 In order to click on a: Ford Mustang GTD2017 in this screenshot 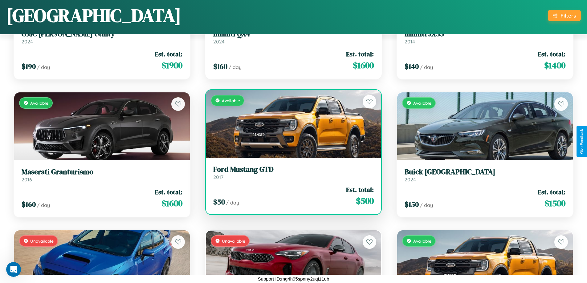, I will do `click(294, 173)`.